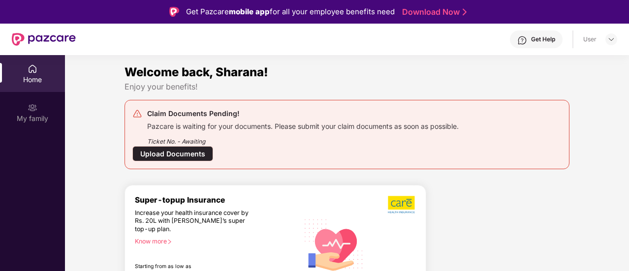 Image resolution: width=629 pixels, height=271 pixels. Describe the element at coordinates (137, 114) in the screenshot. I see `img: svg+xml;base64,PHN2ZyB4bWxucz0iaHR0cDovL3d3dy53My5vcmcvMjAwMC9zdmciIHdpZHRoPSIyNCIgaGVpZ2h0PSIyNC...` at that location.